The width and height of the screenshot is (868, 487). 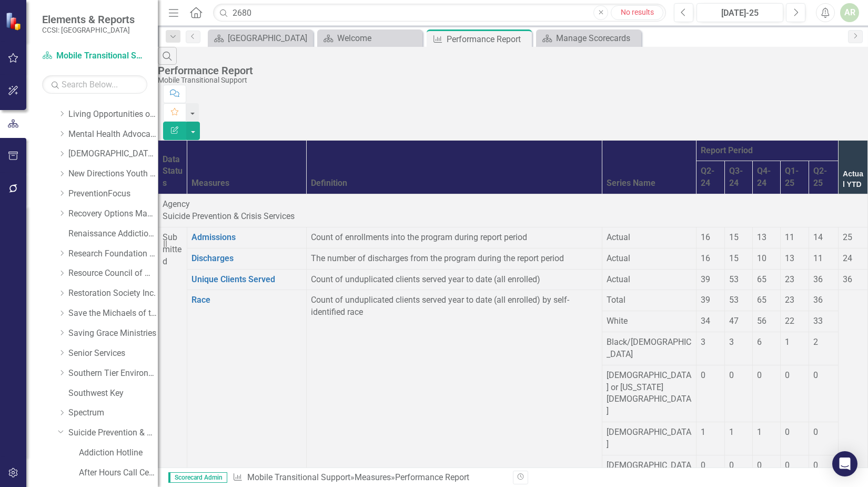 I want to click on a: Southwest Key, so click(x=113, y=393).